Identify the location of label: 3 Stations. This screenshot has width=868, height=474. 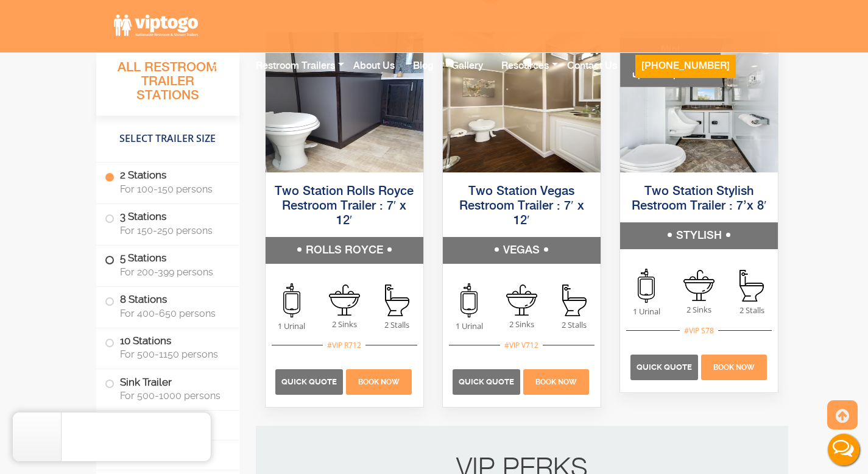
(168, 223).